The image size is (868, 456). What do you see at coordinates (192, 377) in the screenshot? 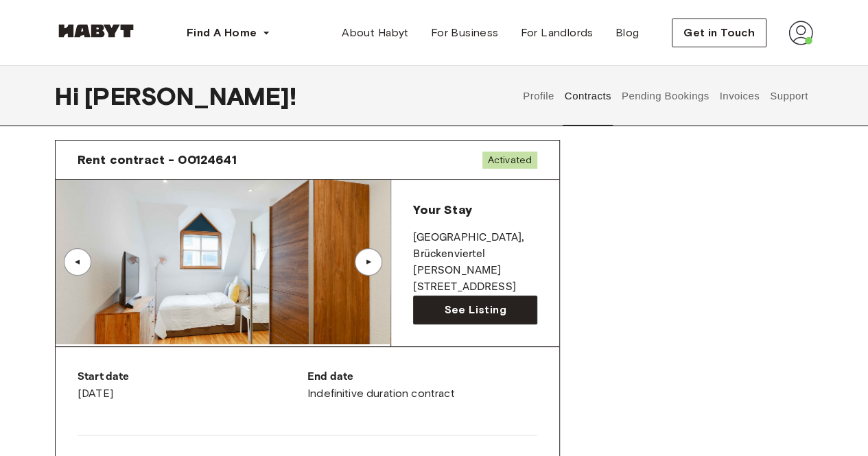
I see `p: Start date` at bounding box center [192, 377].